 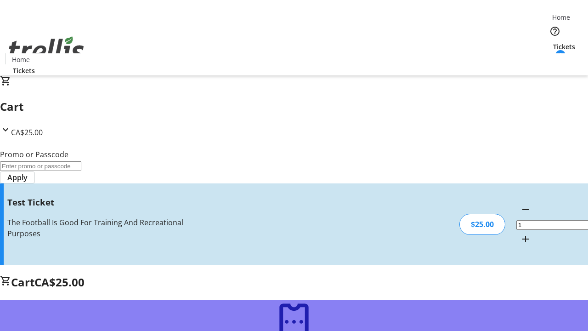 What do you see at coordinates (17, 177) in the screenshot?
I see `span: Apply` at bounding box center [17, 177].